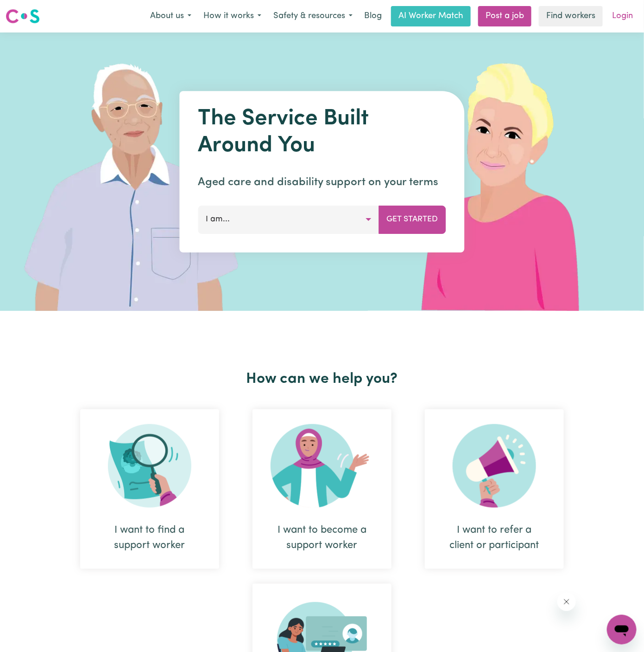  Describe the element at coordinates (373, 17) in the screenshot. I see `a: Blog` at that location.